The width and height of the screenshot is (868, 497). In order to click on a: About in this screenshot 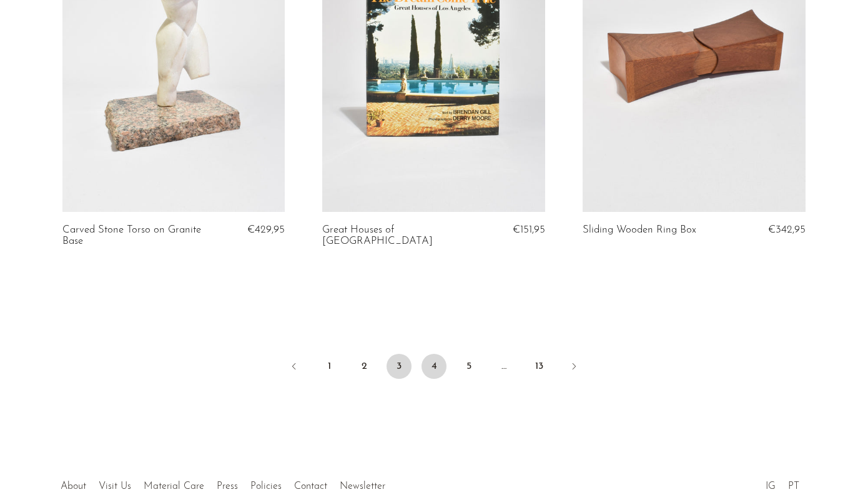, I will do `click(73, 487)`.